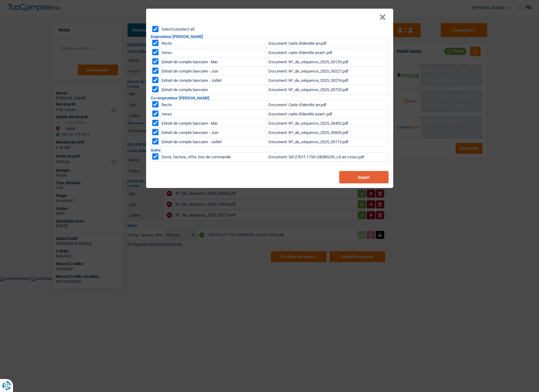  What do you see at coordinates (213, 90) in the screenshot?
I see `td: Extrait de compte bancaire` at bounding box center [213, 90].